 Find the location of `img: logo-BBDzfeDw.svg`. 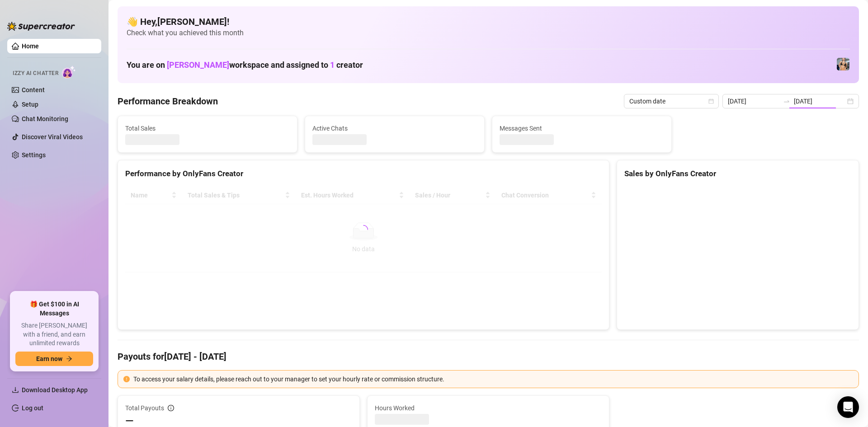

img: logo-BBDzfeDw.svg is located at coordinates (41, 26).